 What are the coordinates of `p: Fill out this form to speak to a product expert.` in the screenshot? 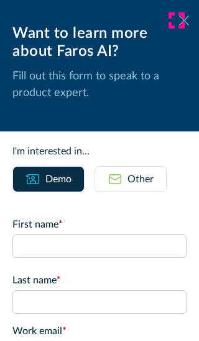 It's located at (99, 85).